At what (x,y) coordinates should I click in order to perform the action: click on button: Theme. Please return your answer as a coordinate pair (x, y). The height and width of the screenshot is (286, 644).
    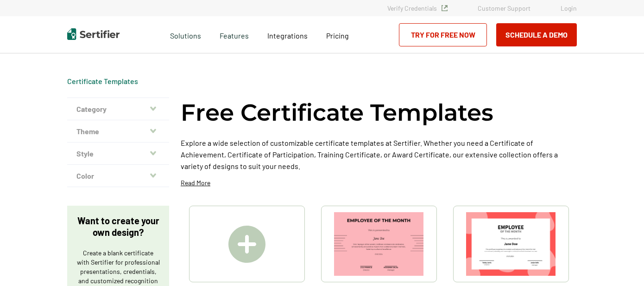
    Looking at the image, I should click on (118, 131).